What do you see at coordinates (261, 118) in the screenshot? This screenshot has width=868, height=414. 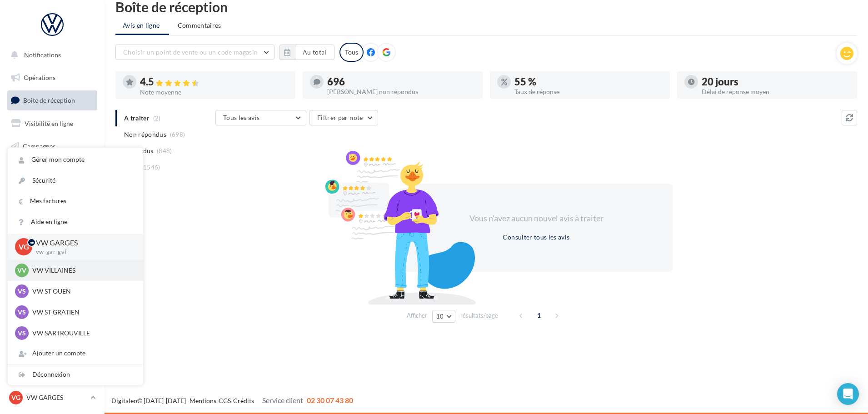 I see `button: Tous les avis` at bounding box center [261, 118].